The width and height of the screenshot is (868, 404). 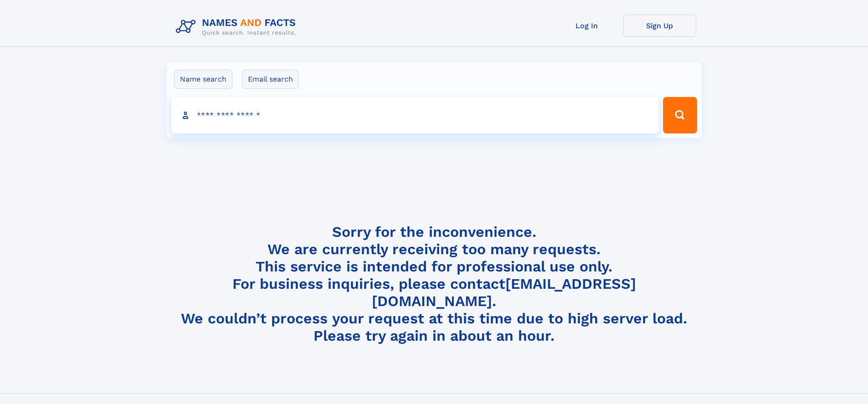 What do you see at coordinates (680, 115) in the screenshot?
I see `button: Search Button` at bounding box center [680, 115].